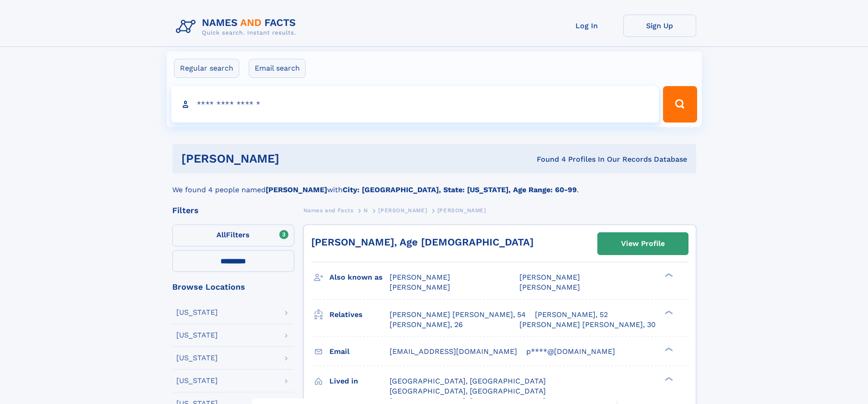  What do you see at coordinates (366, 210) in the screenshot?
I see `span: N` at bounding box center [366, 210].